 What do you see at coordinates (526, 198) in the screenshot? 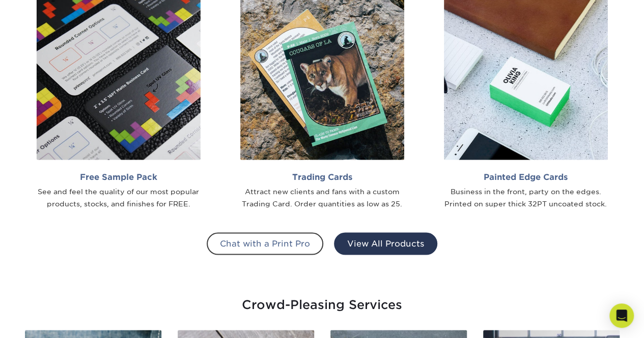
I see `div: Business in the front, party on the edges. Printed on super thick 32PT uncoated stock.` at bounding box center [526, 198].